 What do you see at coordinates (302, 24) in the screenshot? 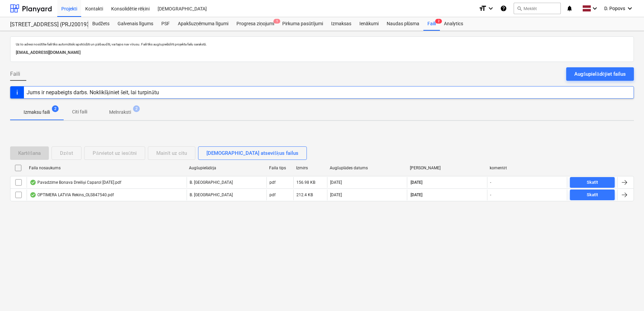
I see `a: Pirkuma pasūtījumi` at bounding box center [302, 24].